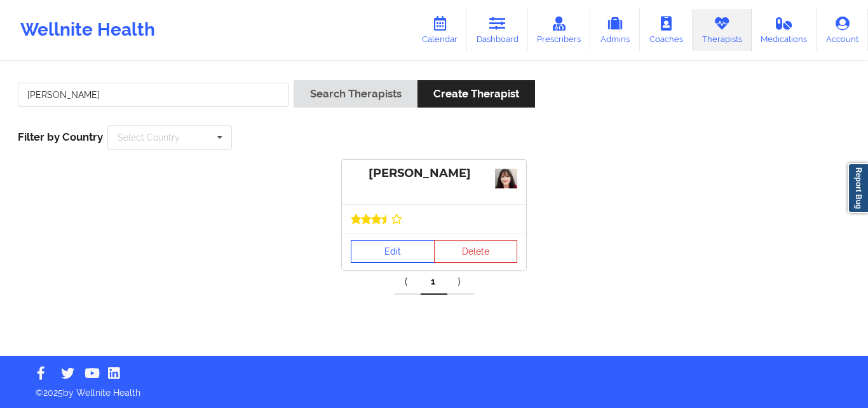  What do you see at coordinates (666, 30) in the screenshot?
I see `a: Coaches` at bounding box center [666, 30].